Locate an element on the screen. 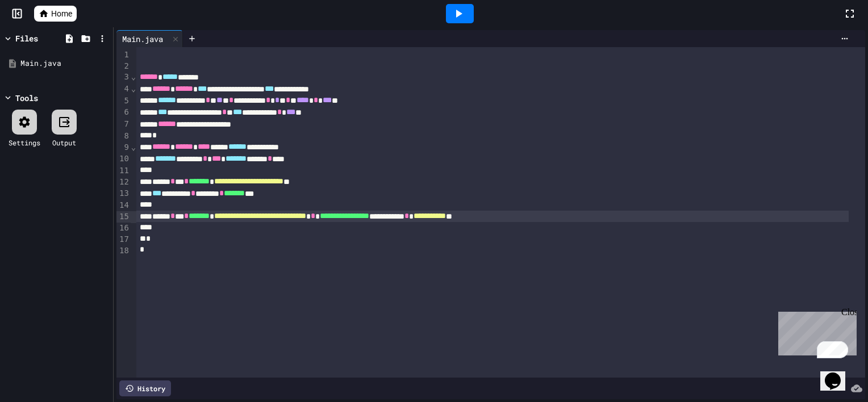 The height and width of the screenshot is (402, 868). div: Files is located at coordinates (26, 38).